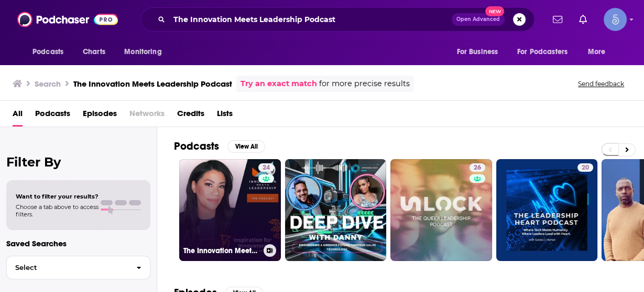 The width and height of the screenshot is (644, 292). I want to click on span: Lists, so click(225, 115).